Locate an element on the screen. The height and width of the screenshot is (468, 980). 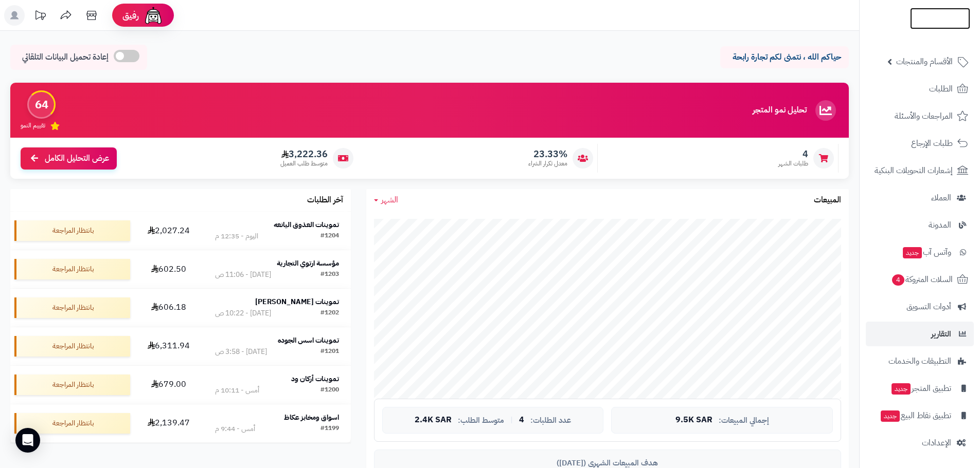
span: الشهر is located at coordinates (390, 200).